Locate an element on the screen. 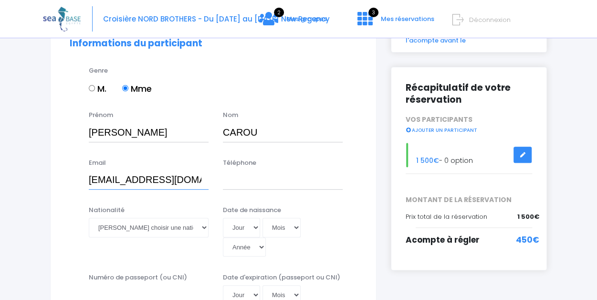 This screenshot has height=300, width=597. span: 2 is located at coordinates (279, 12).